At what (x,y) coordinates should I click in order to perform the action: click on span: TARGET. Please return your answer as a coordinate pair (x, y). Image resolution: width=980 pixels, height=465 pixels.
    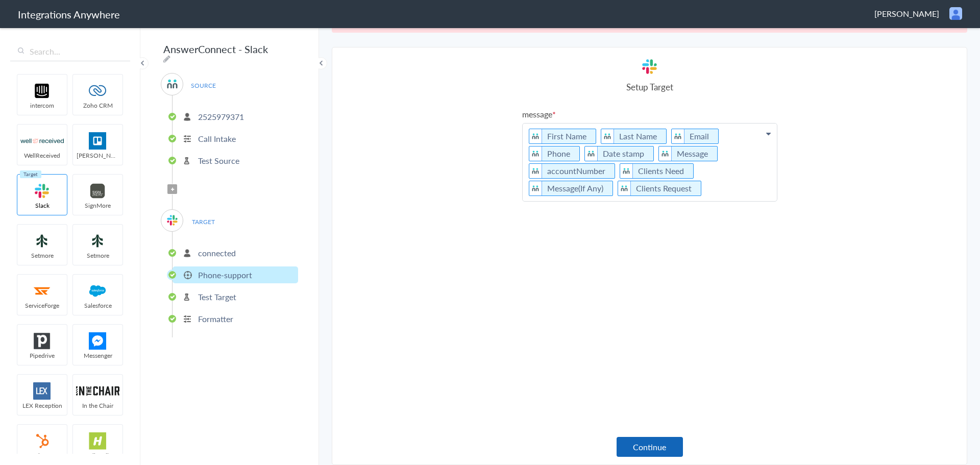
    Looking at the image, I should click on (203, 221).